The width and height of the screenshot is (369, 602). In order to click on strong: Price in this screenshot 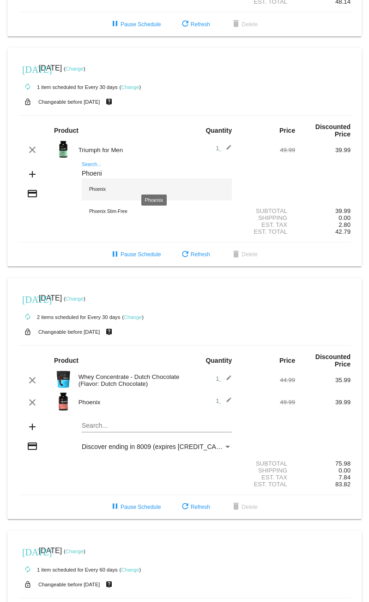, I will do `click(287, 361)`.